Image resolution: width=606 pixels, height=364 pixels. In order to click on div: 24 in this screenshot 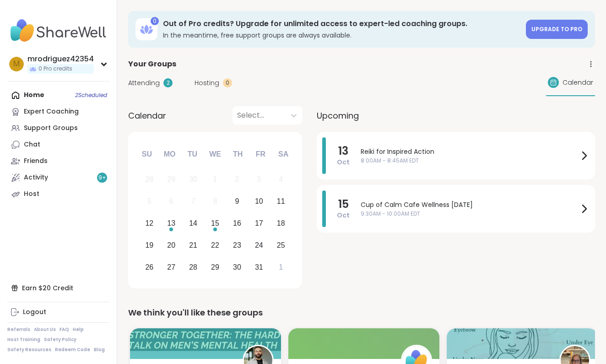, I will do `click(259, 245)`.